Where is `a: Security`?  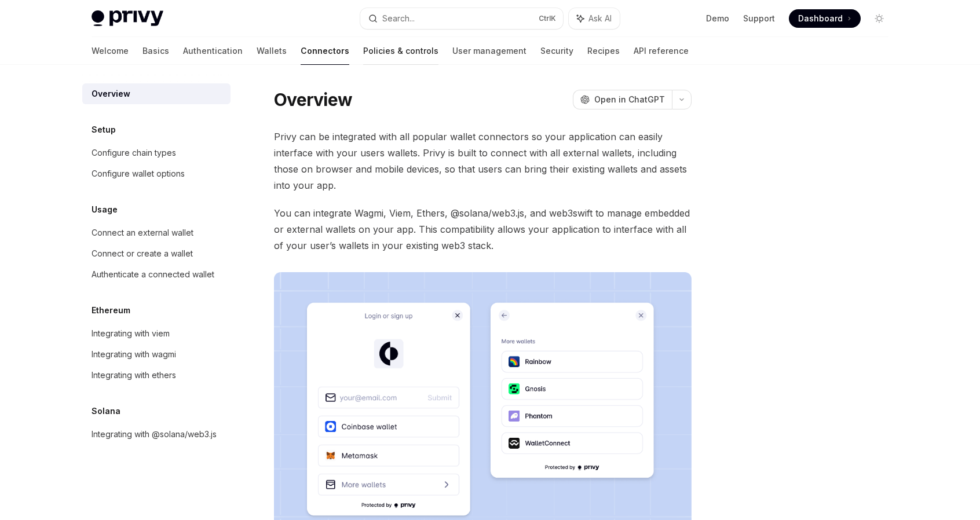 a: Security is located at coordinates (557, 51).